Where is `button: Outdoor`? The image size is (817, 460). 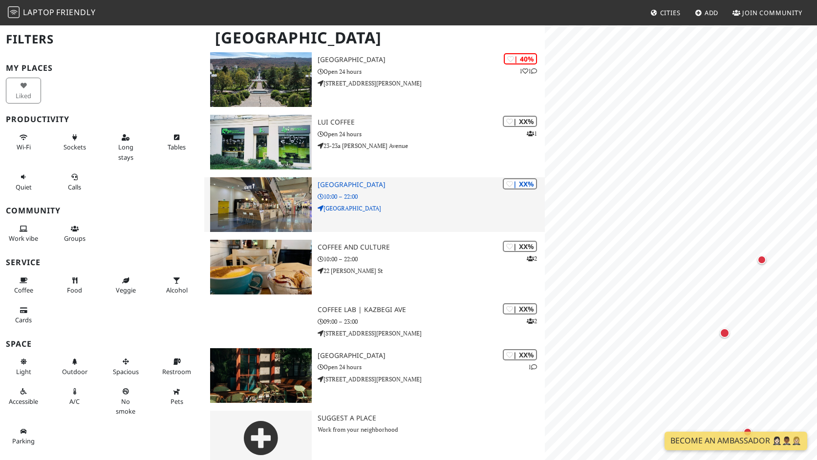
button: Outdoor is located at coordinates (75, 366).